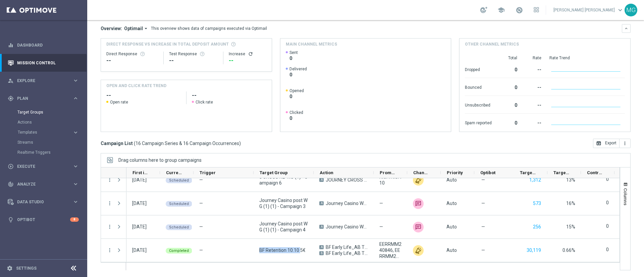 The width and height of the screenshot is (644, 277). What do you see at coordinates (40, 81) in the screenshot?
I see `div: Explore` at bounding box center [40, 81].